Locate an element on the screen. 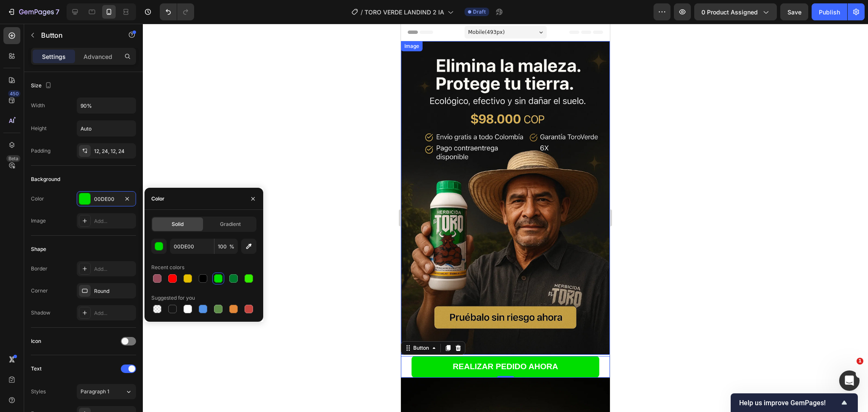  div: Background is located at coordinates (45, 180).